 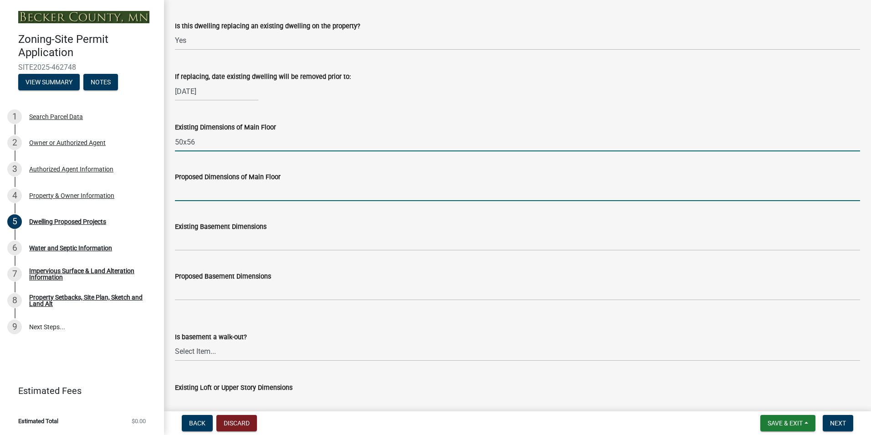 I want to click on label: If replacing, date existing dwelling will be removed prior to:, so click(x=263, y=77).